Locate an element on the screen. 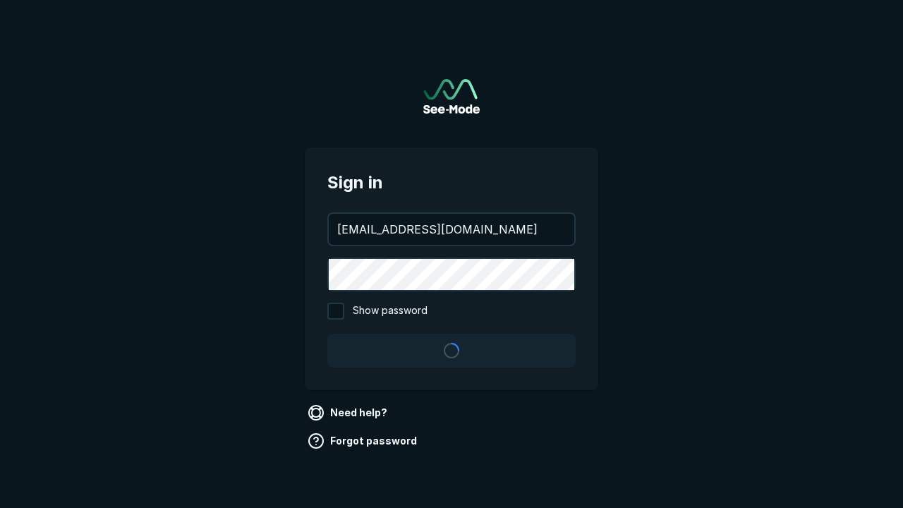 This screenshot has height=508, width=903. a: Forgot password is located at coordinates (363, 441).